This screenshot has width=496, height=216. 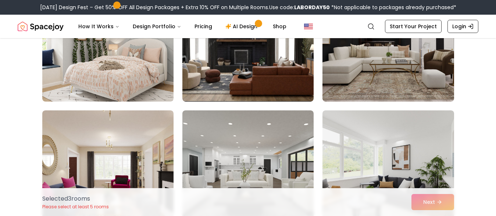 What do you see at coordinates (75, 199) in the screenshot?
I see `p: Selected 3 room s` at bounding box center [75, 199].